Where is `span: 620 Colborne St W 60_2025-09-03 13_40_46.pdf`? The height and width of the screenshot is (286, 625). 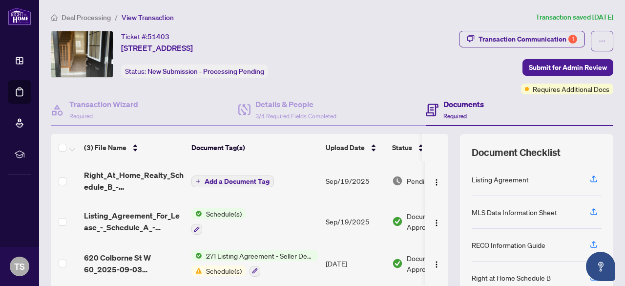 span: 620 Colborne St W 60_2025-09-03 13_40_46.pdf is located at coordinates (134, 263).